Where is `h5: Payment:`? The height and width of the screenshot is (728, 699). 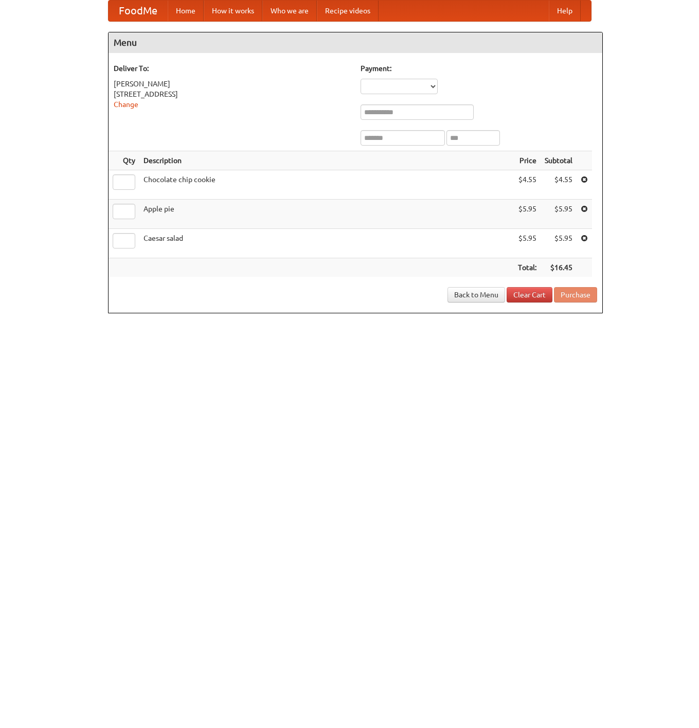
h5: Payment: is located at coordinates (479, 68).